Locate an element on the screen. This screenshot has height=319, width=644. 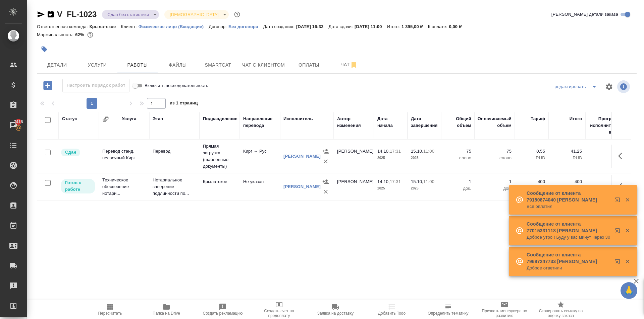
span: Файлы is located at coordinates (178, 65).